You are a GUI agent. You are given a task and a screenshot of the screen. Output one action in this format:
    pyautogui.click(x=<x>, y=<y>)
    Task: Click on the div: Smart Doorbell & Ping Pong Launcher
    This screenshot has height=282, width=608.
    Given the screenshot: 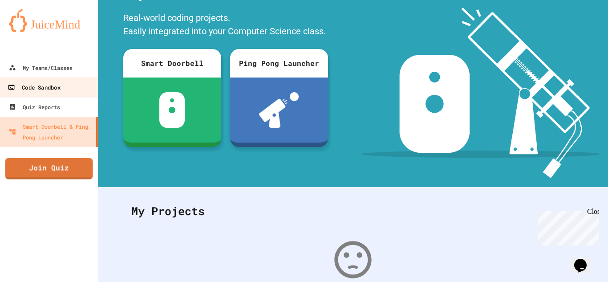 What is the action you would take?
    pyautogui.click(x=51, y=132)
    